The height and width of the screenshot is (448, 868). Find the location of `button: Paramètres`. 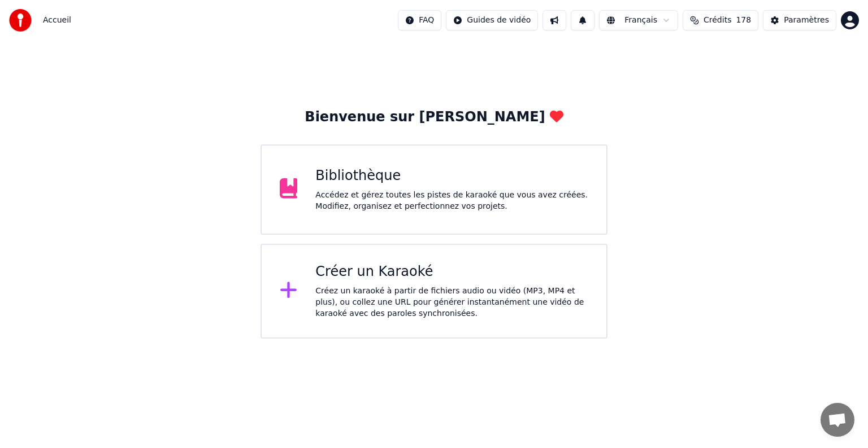

button: Paramètres is located at coordinates (800, 21).